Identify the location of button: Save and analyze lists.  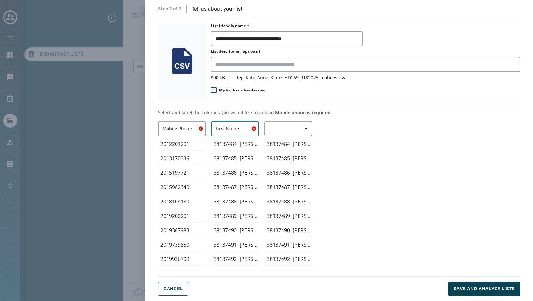
(484, 289).